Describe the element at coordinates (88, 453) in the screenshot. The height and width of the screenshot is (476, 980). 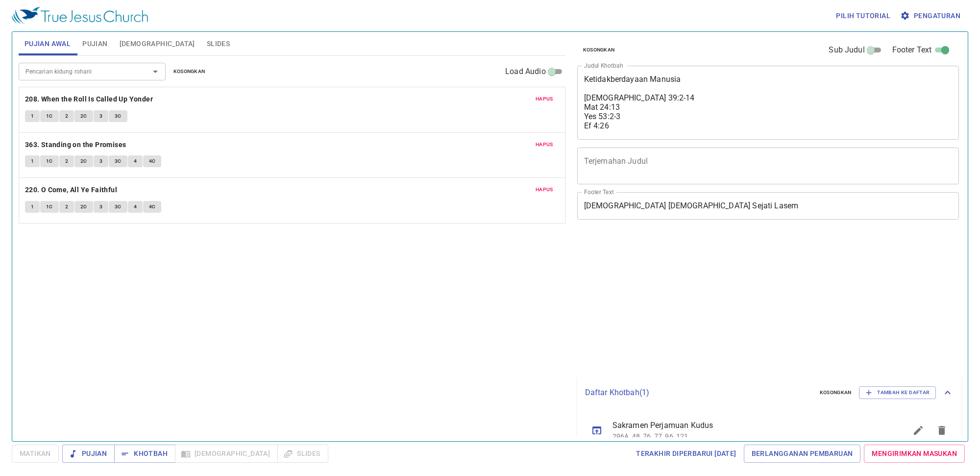
I see `button: Pujian` at that location.